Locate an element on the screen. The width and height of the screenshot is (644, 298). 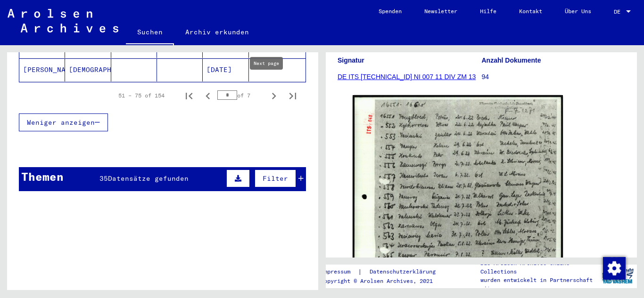
span: Datensätze gefunden is located at coordinates (148, 179).